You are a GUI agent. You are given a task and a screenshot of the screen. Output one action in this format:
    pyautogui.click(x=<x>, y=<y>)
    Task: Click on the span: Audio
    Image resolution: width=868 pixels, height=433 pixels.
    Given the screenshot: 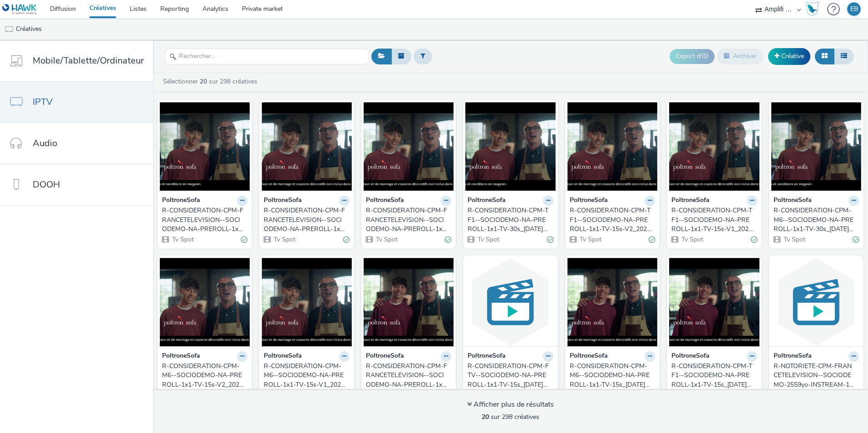 What is the action you would take?
    pyautogui.click(x=45, y=143)
    